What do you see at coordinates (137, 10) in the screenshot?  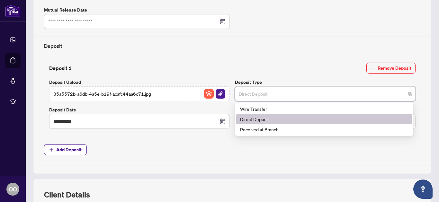 I see `label: Mutual Release Date` at bounding box center [137, 10].